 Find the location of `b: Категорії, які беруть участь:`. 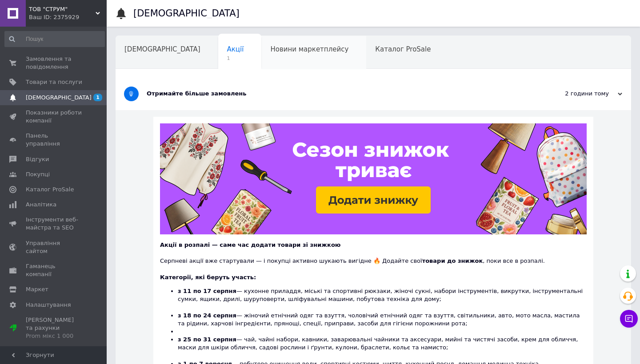

b: Категорії, які беруть участь: is located at coordinates (208, 277).